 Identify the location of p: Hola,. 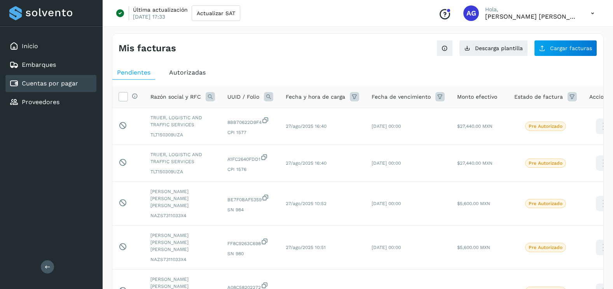
(532, 9).